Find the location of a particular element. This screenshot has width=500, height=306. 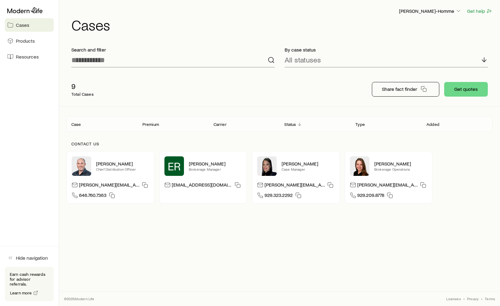

button: Share fact finder is located at coordinates (406, 89).